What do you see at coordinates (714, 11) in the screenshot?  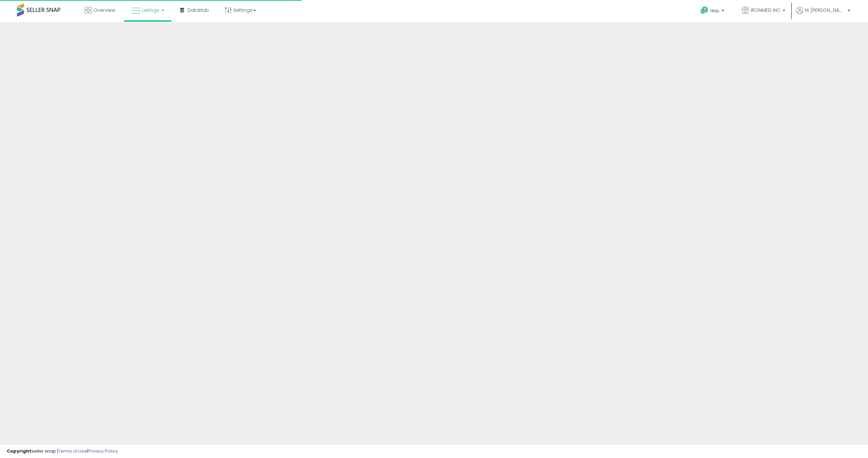 I see `span: Help` at bounding box center [714, 11].